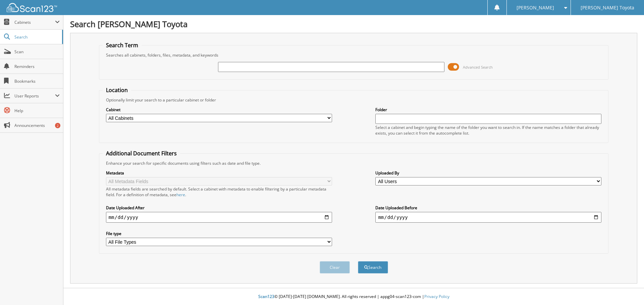 The image size is (644, 305). Describe the element at coordinates (181, 195) in the screenshot. I see `a: here` at that location.